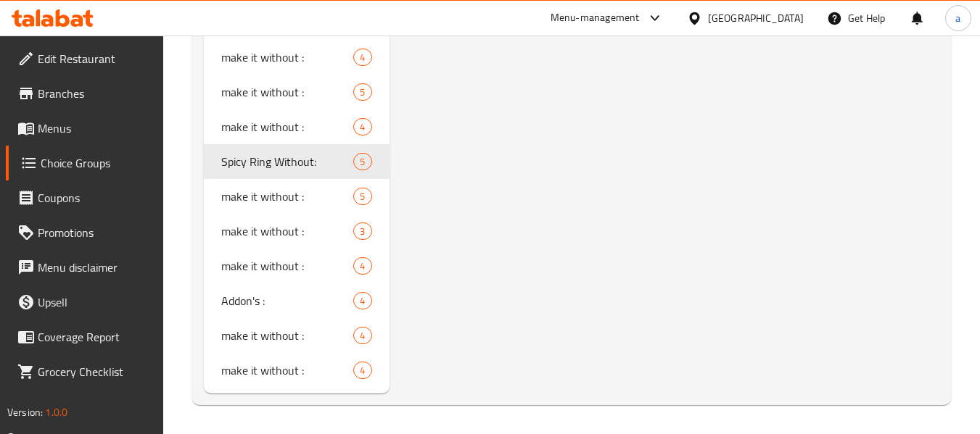  Describe the element at coordinates (95, 232) in the screenshot. I see `span: Promotions` at that location.